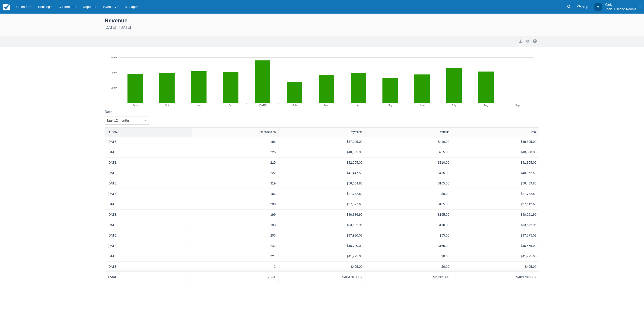 The height and width of the screenshot is (330, 644). What do you see at coordinates (441, 277) in the screenshot?
I see `div: $2,285.00` at bounding box center [441, 277].